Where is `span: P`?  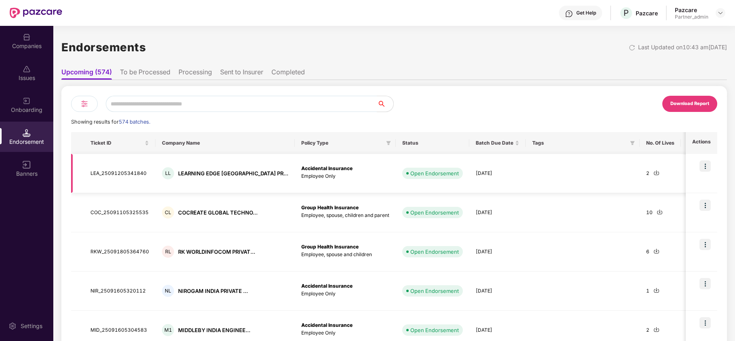
span: P is located at coordinates (626, 13).